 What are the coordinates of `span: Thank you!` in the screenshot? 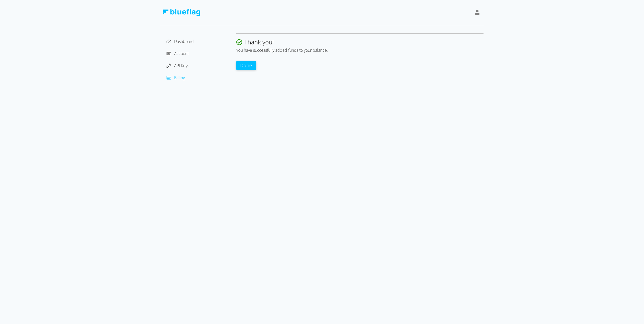 It's located at (259, 42).